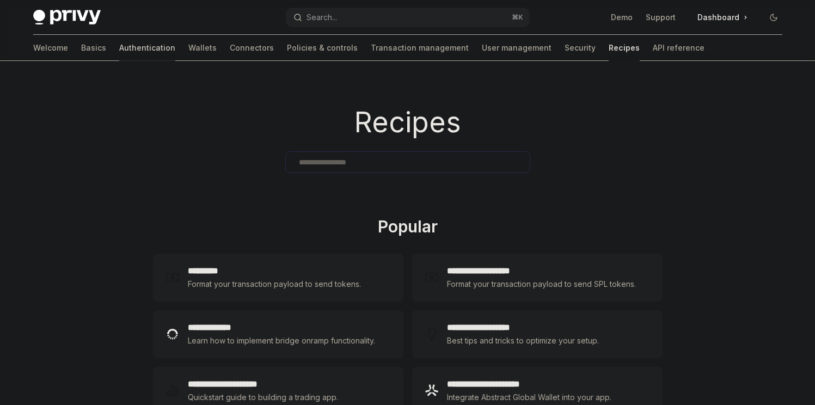  Describe the element at coordinates (661, 17) in the screenshot. I see `a: Support` at that location.